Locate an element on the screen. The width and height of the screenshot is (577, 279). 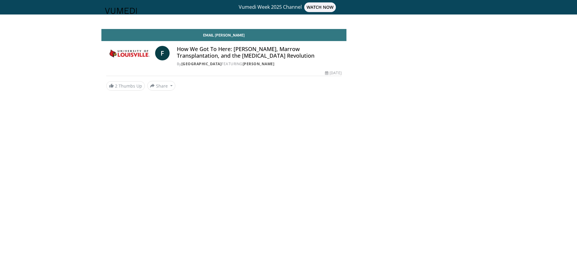
img: VuMedi Logo is located at coordinates (121, 11).